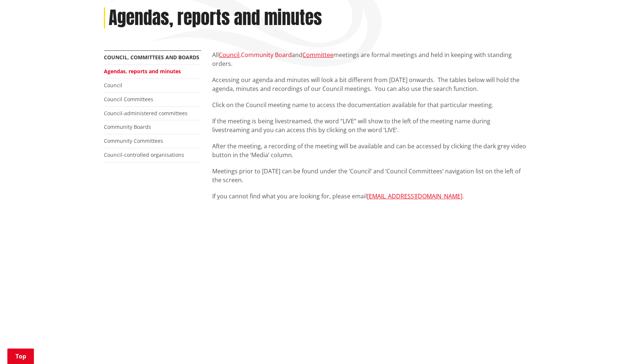  Describe the element at coordinates (21, 356) in the screenshot. I see `a: Top` at that location.